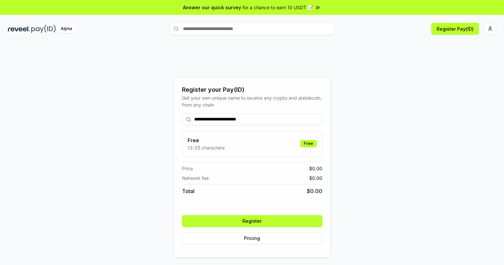 The image size is (504, 265). What do you see at coordinates (188, 191) in the screenshot?
I see `span: Total` at bounding box center [188, 191].